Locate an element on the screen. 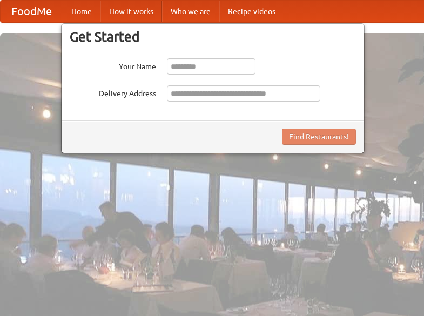 The height and width of the screenshot is (316, 424). a: Home is located at coordinates (82, 11).